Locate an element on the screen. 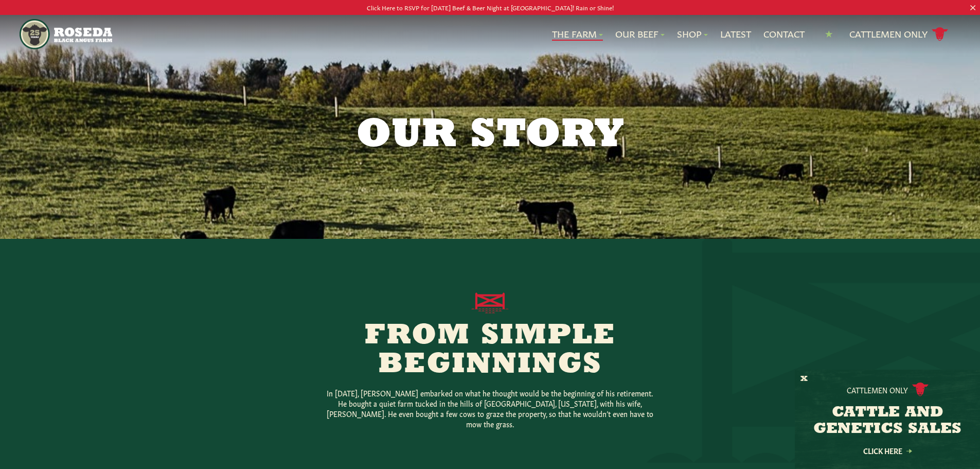 The width and height of the screenshot is (980, 469). a: Click Here is located at coordinates (887, 450).